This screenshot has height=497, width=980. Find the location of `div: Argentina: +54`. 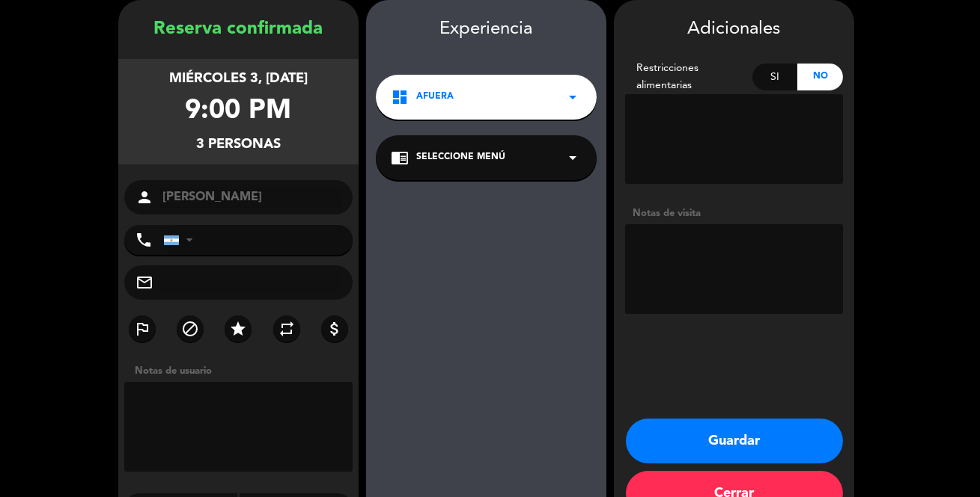

div: Argentina: +54 is located at coordinates (181, 240).